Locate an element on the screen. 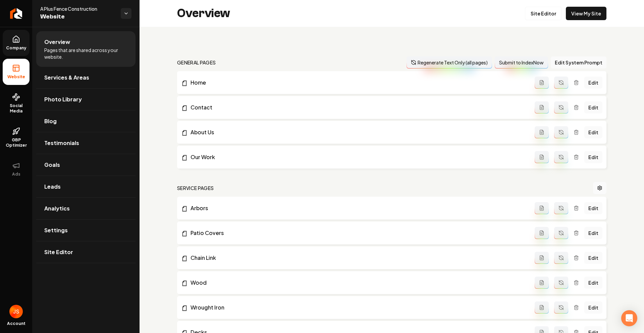 The width and height of the screenshot is (644, 333). a: Leads is located at coordinates (86, 187).